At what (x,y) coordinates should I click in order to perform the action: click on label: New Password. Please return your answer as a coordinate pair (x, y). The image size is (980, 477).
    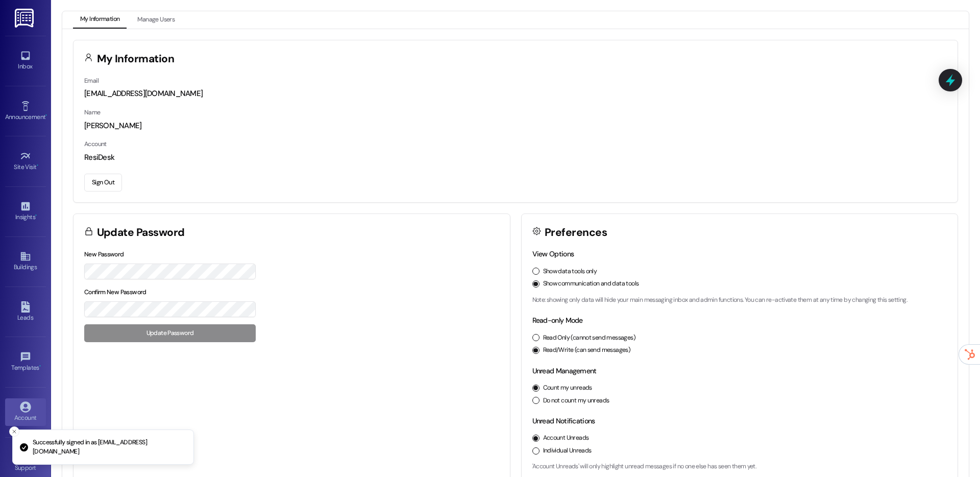
    Looking at the image, I should click on (104, 255).